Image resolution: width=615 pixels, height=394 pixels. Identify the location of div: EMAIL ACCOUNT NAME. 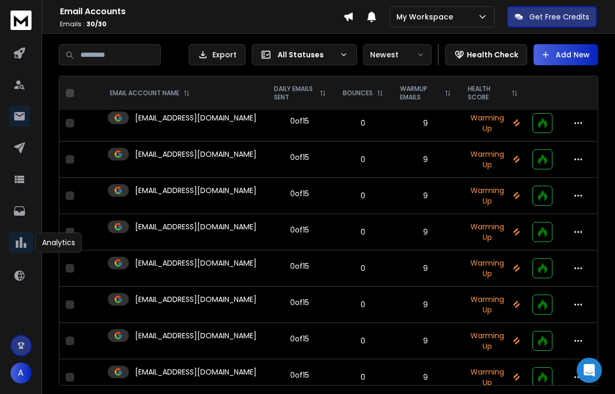
(150, 93).